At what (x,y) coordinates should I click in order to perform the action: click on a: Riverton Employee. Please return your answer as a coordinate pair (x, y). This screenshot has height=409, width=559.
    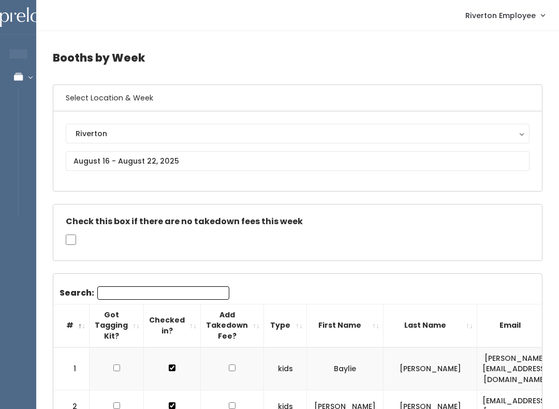
    Looking at the image, I should click on (505, 15).